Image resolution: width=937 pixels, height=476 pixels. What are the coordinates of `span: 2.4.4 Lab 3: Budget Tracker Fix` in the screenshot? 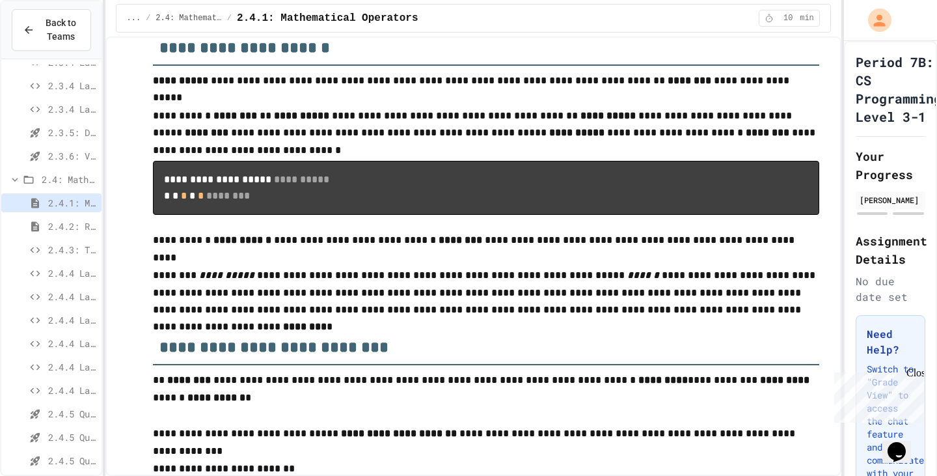 It's located at (72, 319).